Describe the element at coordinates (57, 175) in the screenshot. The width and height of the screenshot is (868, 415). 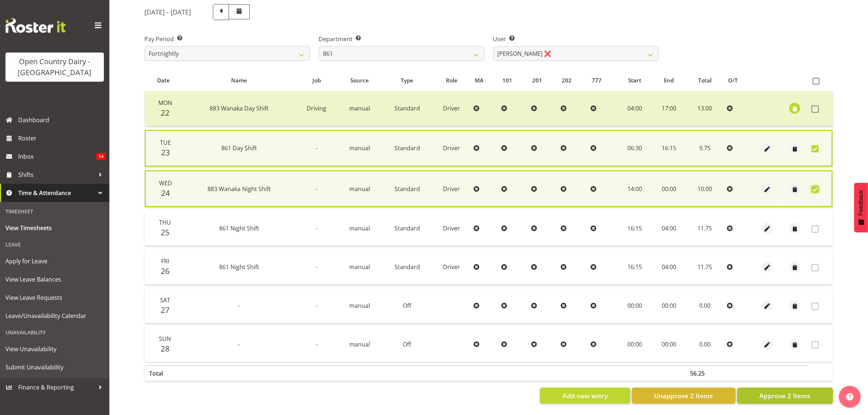
I see `span: Shifts` at that location.